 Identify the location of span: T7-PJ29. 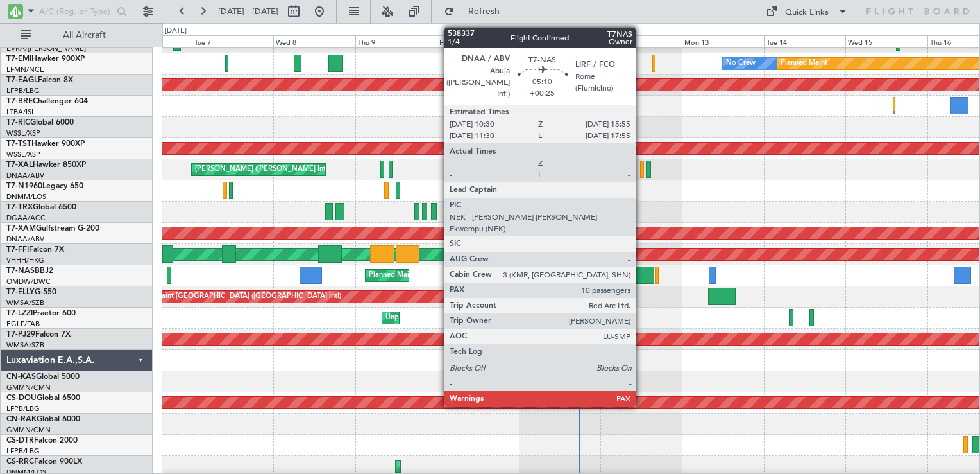
(20, 334).